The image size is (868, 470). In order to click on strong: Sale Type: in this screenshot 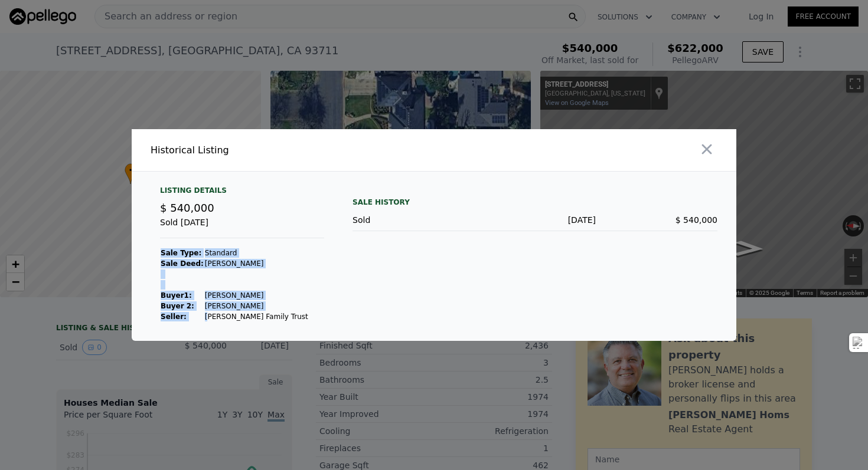, I will do `click(180, 253)`.